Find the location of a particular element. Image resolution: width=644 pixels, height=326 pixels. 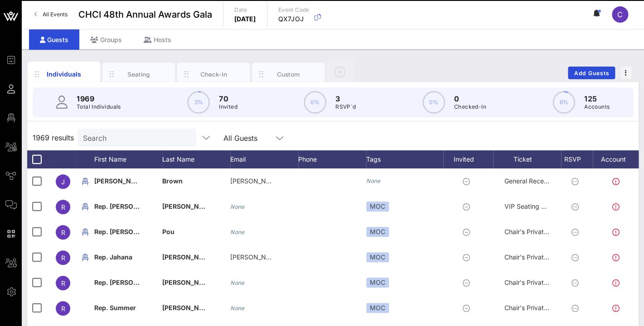

div: Phone is located at coordinates (333, 159).